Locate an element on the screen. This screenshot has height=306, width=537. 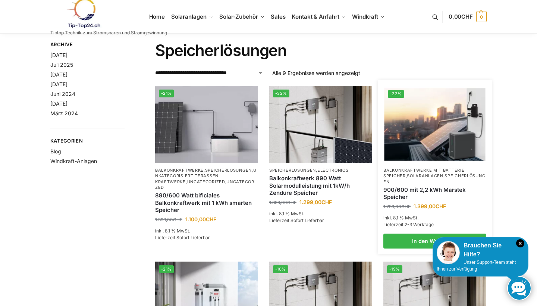
i: Schließen is located at coordinates (520, 243).